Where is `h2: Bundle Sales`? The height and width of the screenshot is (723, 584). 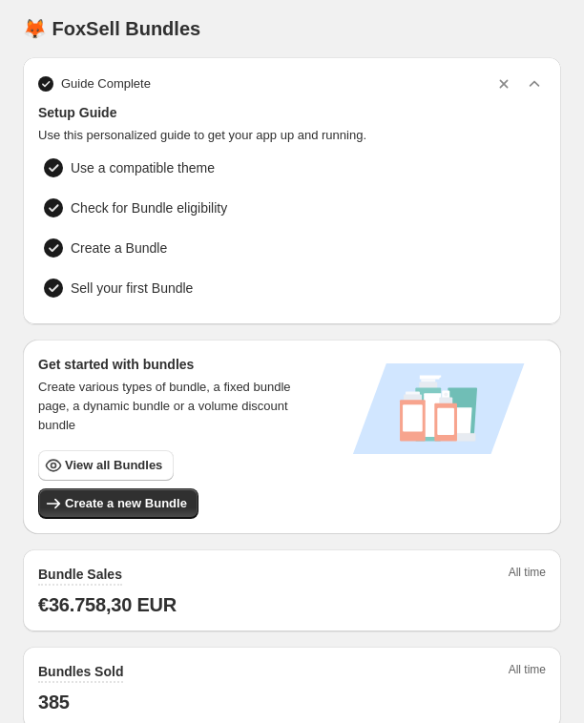
h2: Bundle Sales is located at coordinates (80, 574).